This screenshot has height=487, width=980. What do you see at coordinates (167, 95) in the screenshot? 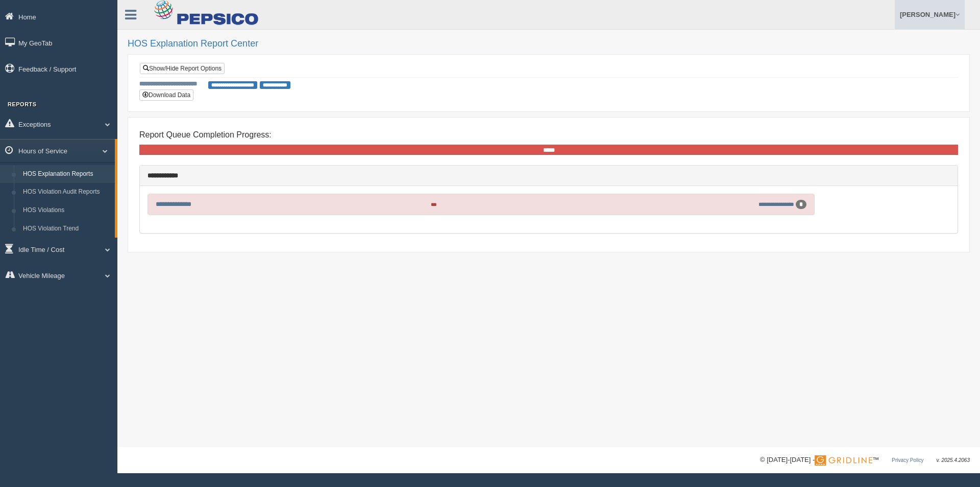
I see `button: Download Data` at bounding box center [167, 95].